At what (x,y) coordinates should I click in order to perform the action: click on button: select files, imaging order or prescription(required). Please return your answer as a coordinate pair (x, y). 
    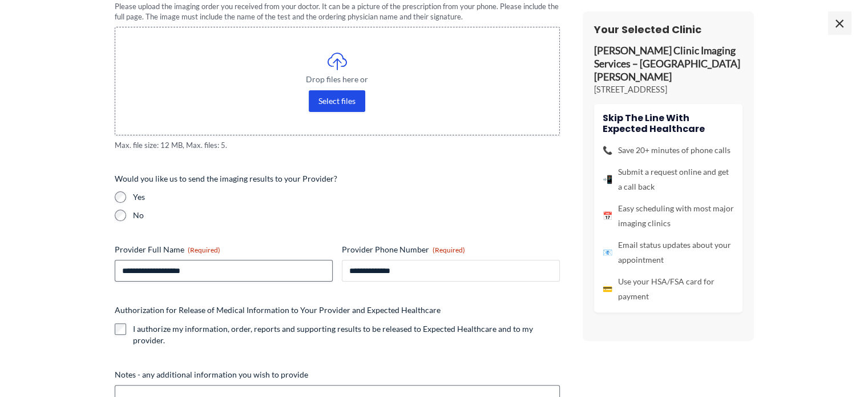
    Looking at the image, I should click on (337, 101).